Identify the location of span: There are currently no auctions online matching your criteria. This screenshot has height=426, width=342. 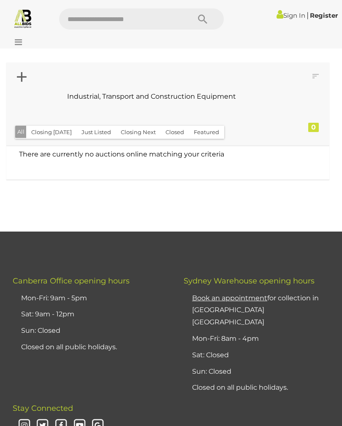
(122, 154).